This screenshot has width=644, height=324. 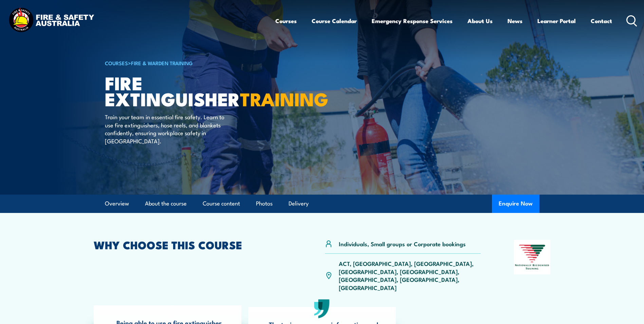 I want to click on button: Enquire Now, so click(x=516, y=204).